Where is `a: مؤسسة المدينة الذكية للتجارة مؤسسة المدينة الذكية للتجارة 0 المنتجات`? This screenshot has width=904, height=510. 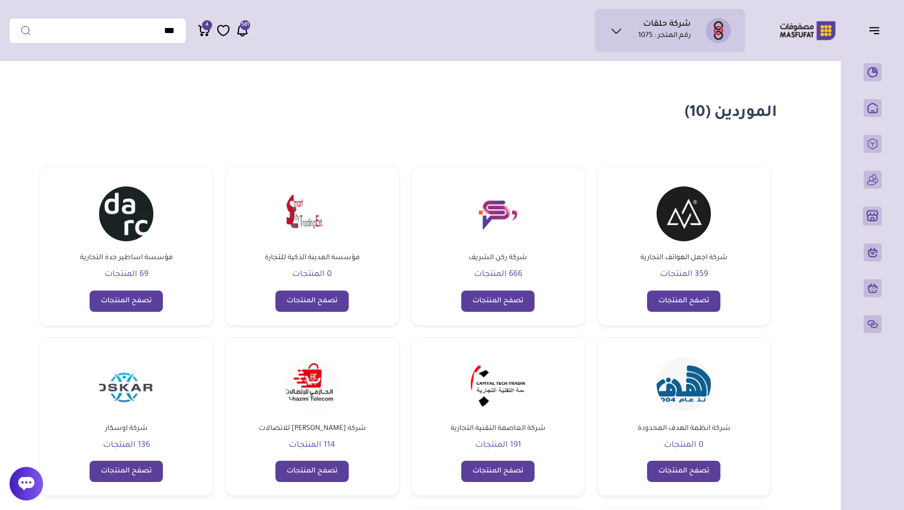
a: مؤسسة المدينة الذكية للتجارة مؤسسة المدينة الذكية للتجارة 0 المنتجات is located at coordinates (312, 231).